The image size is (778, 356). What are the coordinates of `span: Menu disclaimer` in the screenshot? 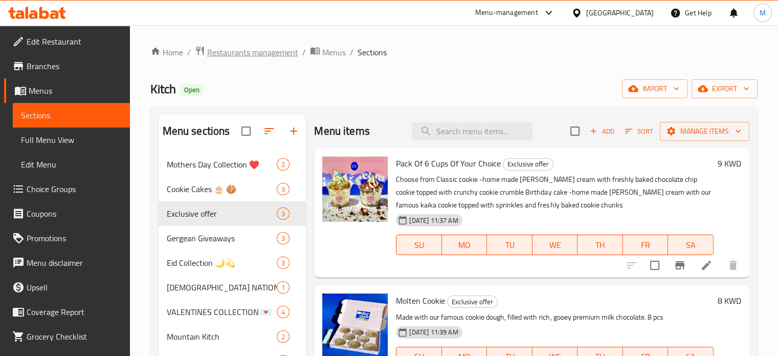 It's located at (74, 262).